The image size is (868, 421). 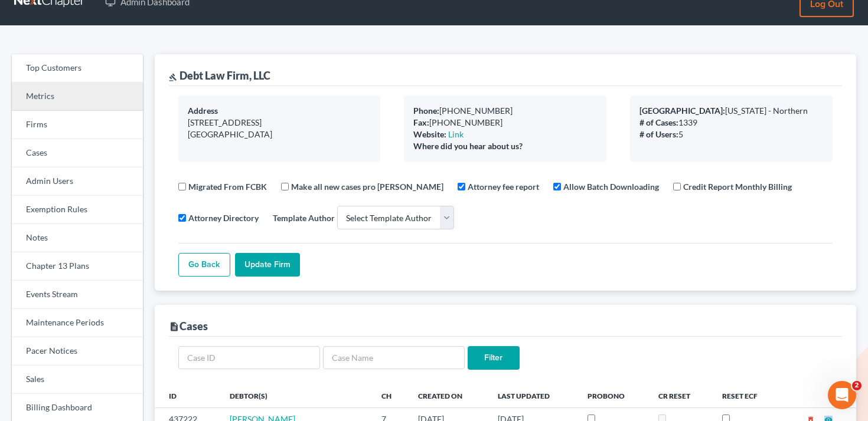 What do you see at coordinates (659, 134) in the screenshot?
I see `b: # of Users:` at bounding box center [659, 134].